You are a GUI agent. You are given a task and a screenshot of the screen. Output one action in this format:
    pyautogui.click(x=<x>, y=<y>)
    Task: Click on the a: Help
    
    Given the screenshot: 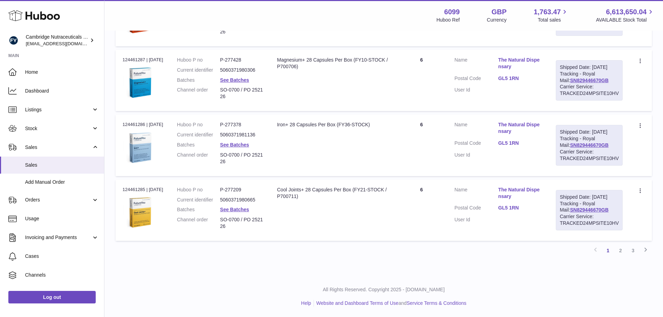 What is the action you would take?
    pyautogui.click(x=306, y=303)
    